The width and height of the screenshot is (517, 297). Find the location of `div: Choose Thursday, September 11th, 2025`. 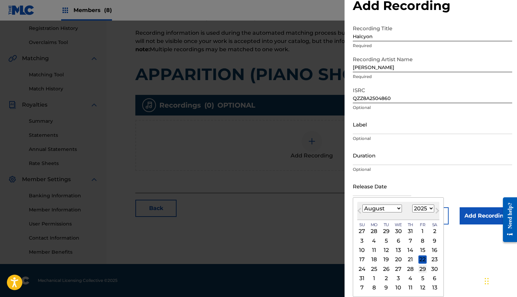

div: Choose Thursday, September 11th, 2025 is located at coordinates (410, 287).